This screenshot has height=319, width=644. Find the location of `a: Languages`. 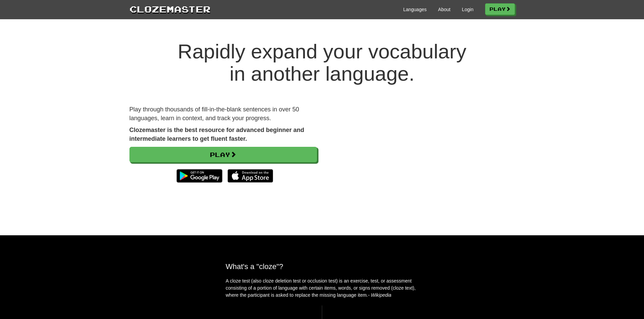

a: Languages is located at coordinates (414, 10).